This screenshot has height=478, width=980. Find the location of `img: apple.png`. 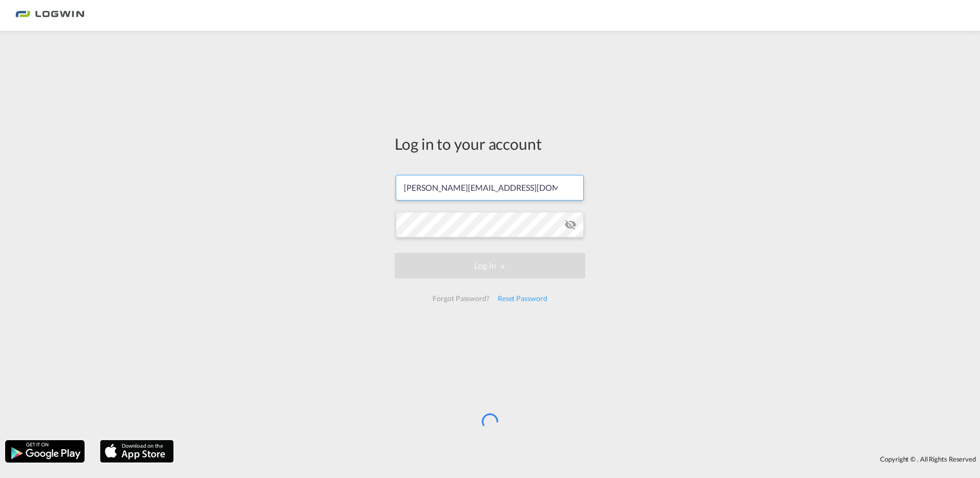

img: apple.png is located at coordinates (137, 451).